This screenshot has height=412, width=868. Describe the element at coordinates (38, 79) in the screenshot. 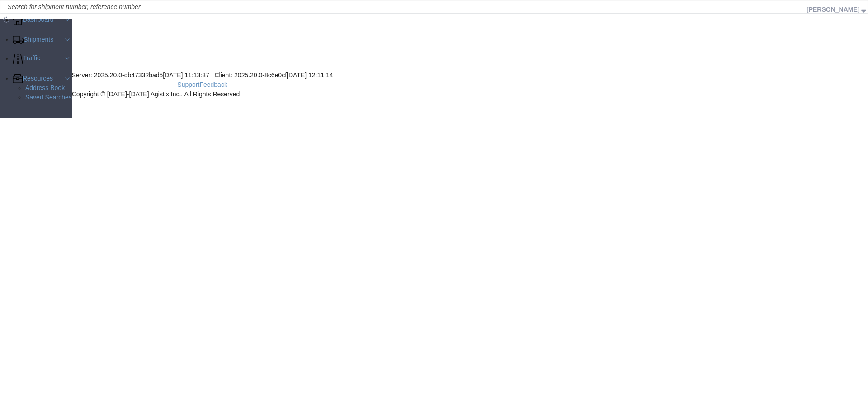

I see `span: Resources` at that location.